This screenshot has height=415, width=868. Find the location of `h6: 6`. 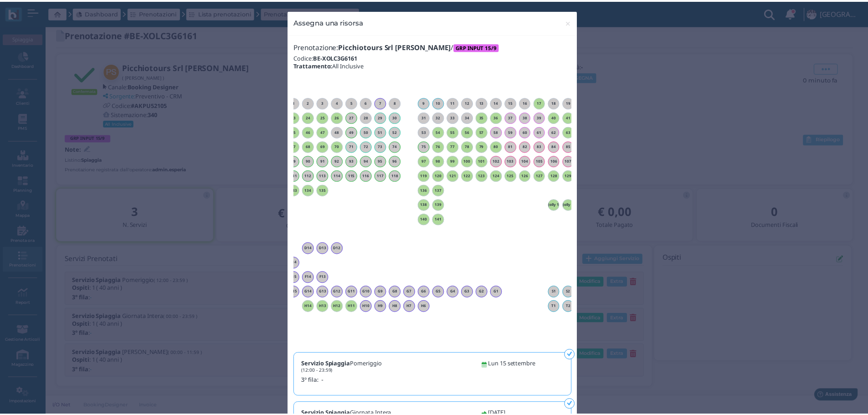

h6: 6 is located at coordinates (368, 103).